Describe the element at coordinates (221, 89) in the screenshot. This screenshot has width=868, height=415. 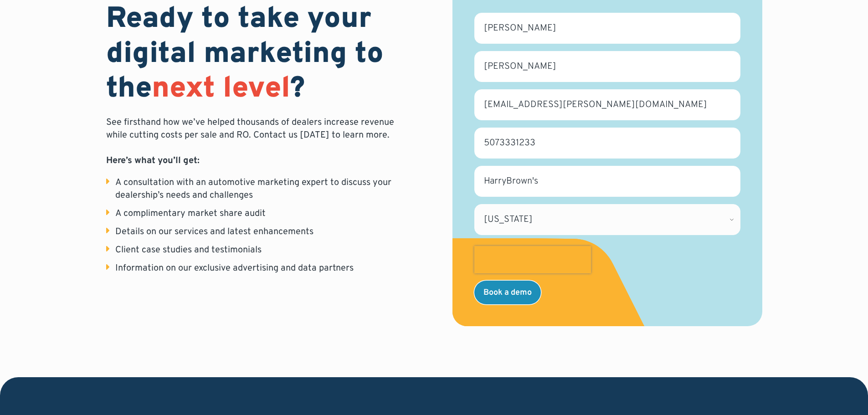
I see `span: next level` at that location.